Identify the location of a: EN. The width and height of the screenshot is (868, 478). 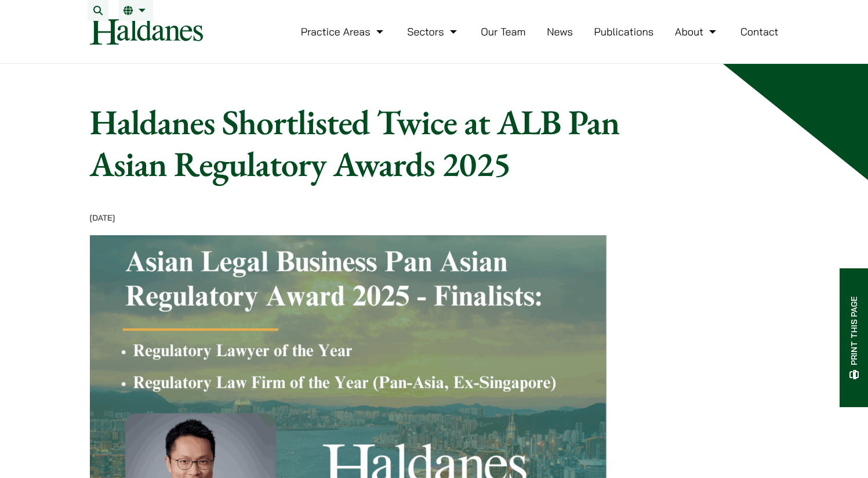
(136, 11).